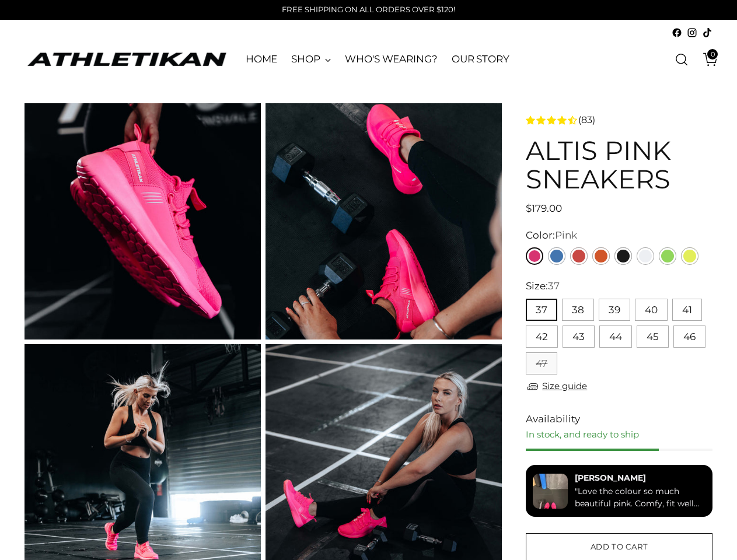 Image resolution: width=737 pixels, height=560 pixels. What do you see at coordinates (687, 310) in the screenshot?
I see `button: 41` at bounding box center [687, 310].